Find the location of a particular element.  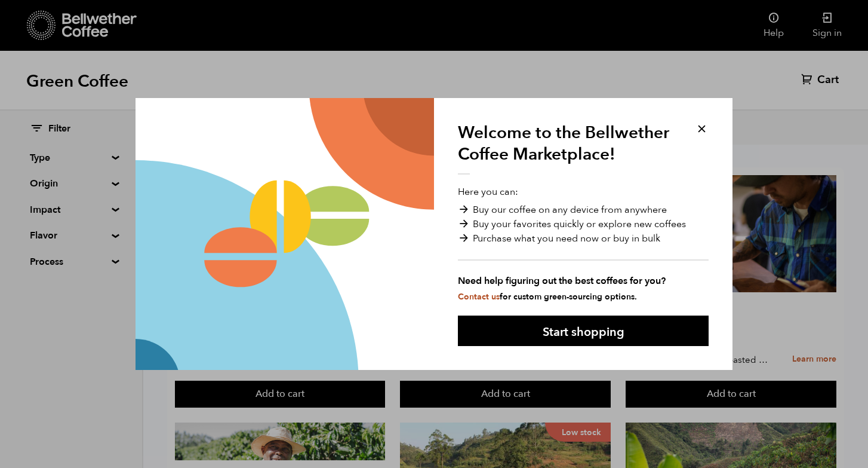

small: for custom green-sourcing options. is located at coordinates (547, 296).